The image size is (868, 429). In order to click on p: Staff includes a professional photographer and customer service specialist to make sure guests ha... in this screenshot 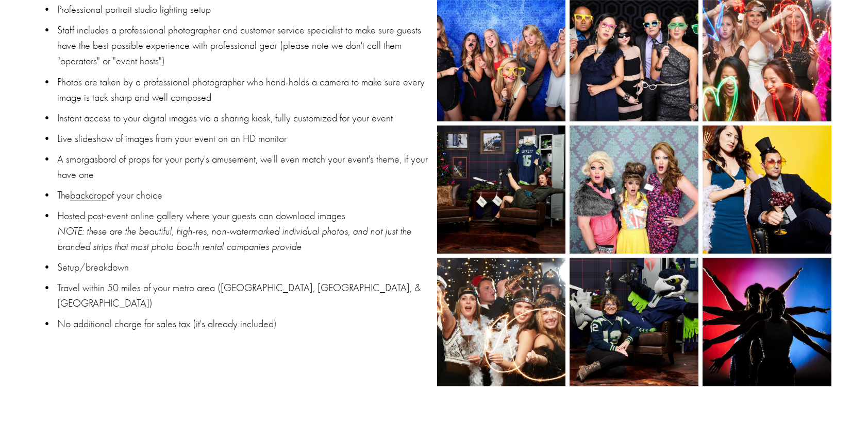, I will do `click(244, 46)`.